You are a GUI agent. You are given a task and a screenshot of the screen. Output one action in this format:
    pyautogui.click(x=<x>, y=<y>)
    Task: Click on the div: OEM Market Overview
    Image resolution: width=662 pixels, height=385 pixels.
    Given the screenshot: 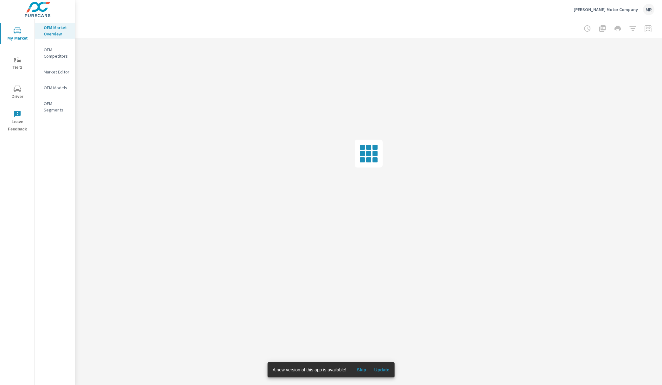 What is the action you would take?
    pyautogui.click(x=55, y=31)
    